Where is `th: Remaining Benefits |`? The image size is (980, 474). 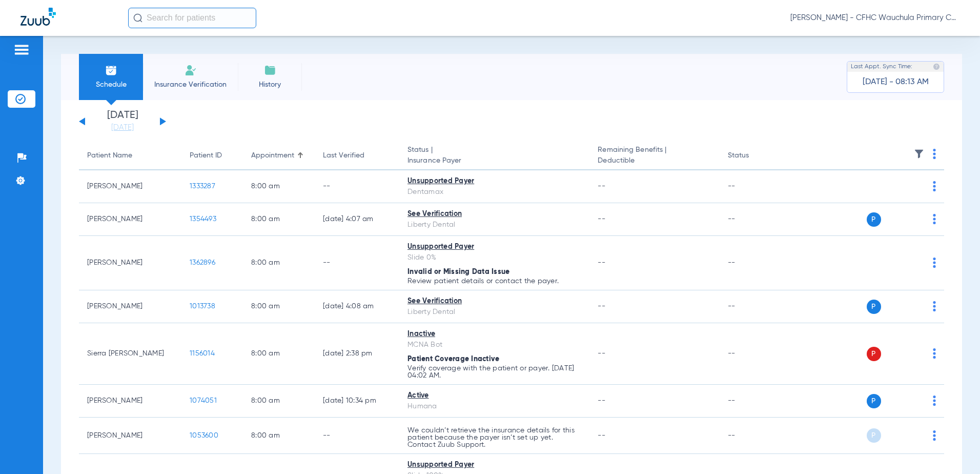 th: Remaining Benefits | is located at coordinates (654, 156).